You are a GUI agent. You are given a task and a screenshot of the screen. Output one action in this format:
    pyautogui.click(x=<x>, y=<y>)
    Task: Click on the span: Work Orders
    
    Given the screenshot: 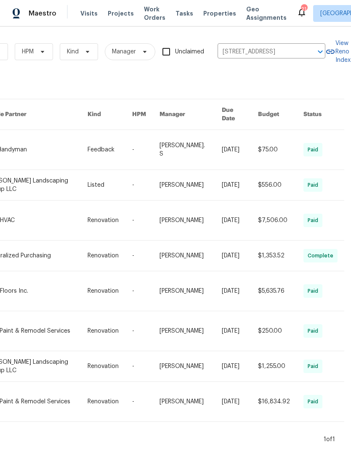 What is the action you would take?
    pyautogui.click(x=154, y=13)
    